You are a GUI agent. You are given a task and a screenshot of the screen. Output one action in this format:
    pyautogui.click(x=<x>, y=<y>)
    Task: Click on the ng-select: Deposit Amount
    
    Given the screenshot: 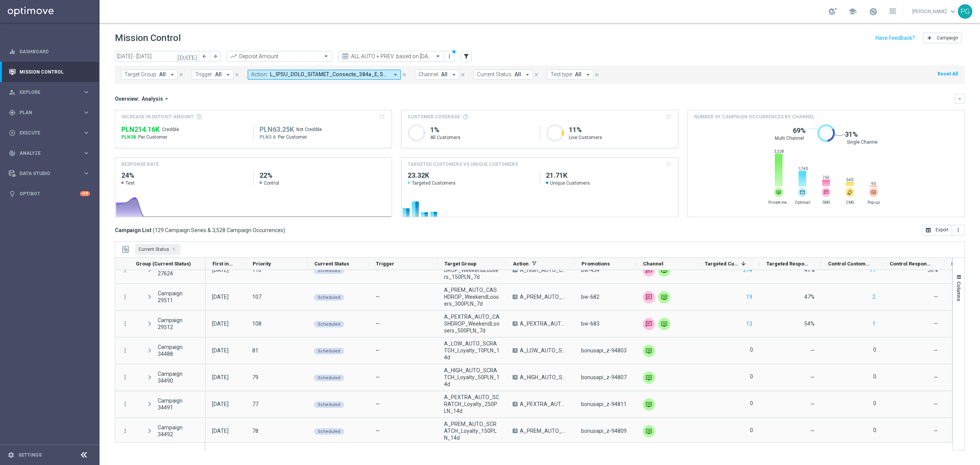 What is the action you would take?
    pyautogui.click(x=280, y=56)
    